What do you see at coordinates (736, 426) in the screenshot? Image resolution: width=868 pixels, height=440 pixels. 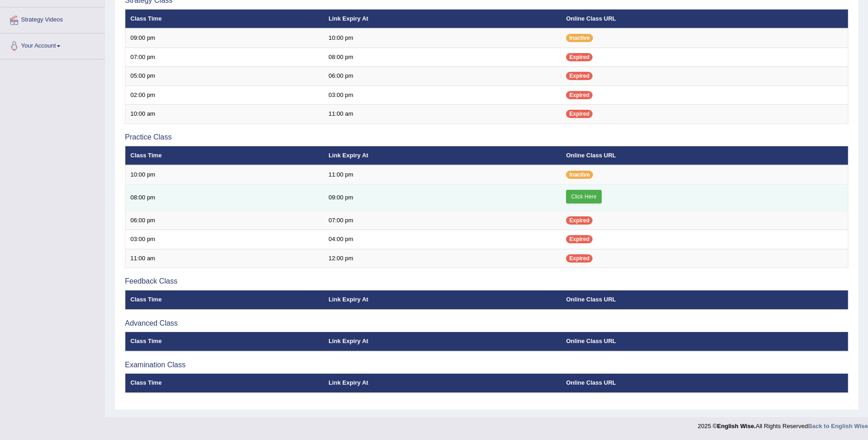 I see `strong: English Wise.` at bounding box center [736, 426].